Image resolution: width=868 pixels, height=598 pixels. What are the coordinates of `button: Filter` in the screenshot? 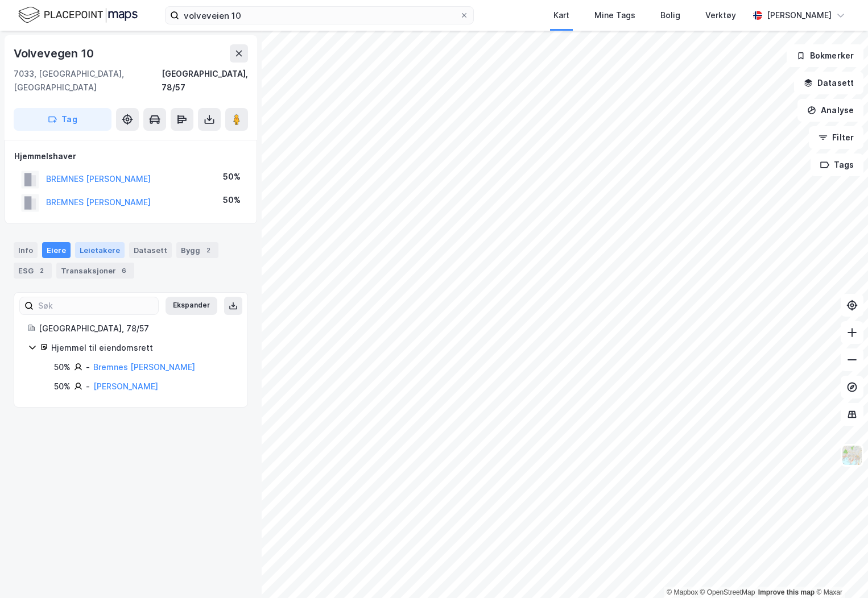 It's located at (836, 138).